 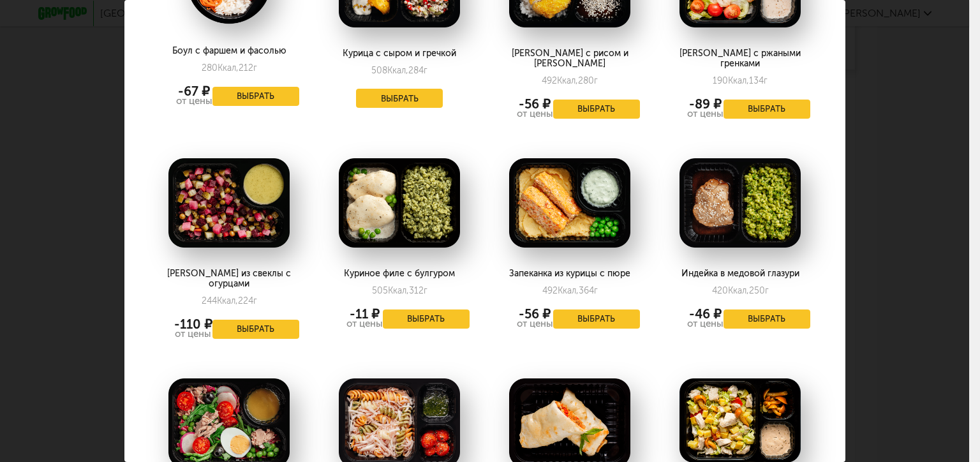 What do you see at coordinates (569, 81) in the screenshot?
I see `div: 492 280` at bounding box center [569, 81].